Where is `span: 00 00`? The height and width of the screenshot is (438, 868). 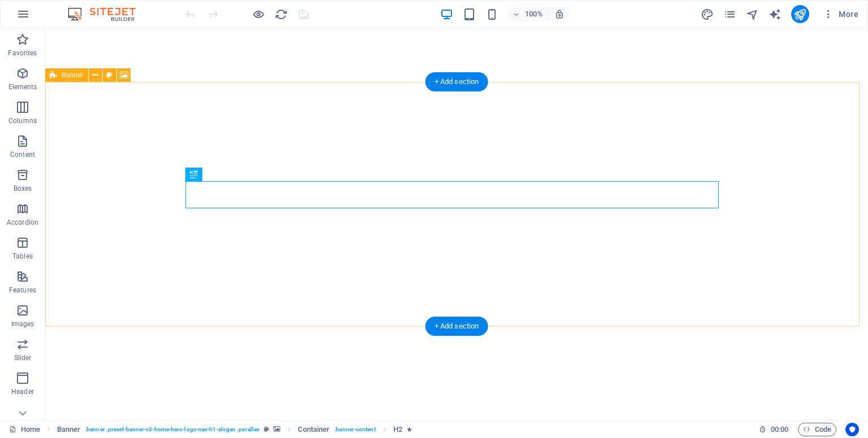
span: 00 00 is located at coordinates (779, 429).